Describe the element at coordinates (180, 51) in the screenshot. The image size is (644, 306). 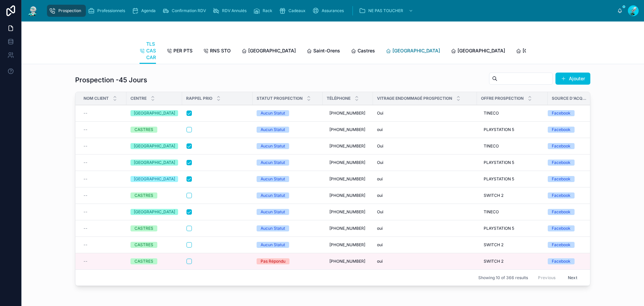
I see `a: PER PTS` at that location.